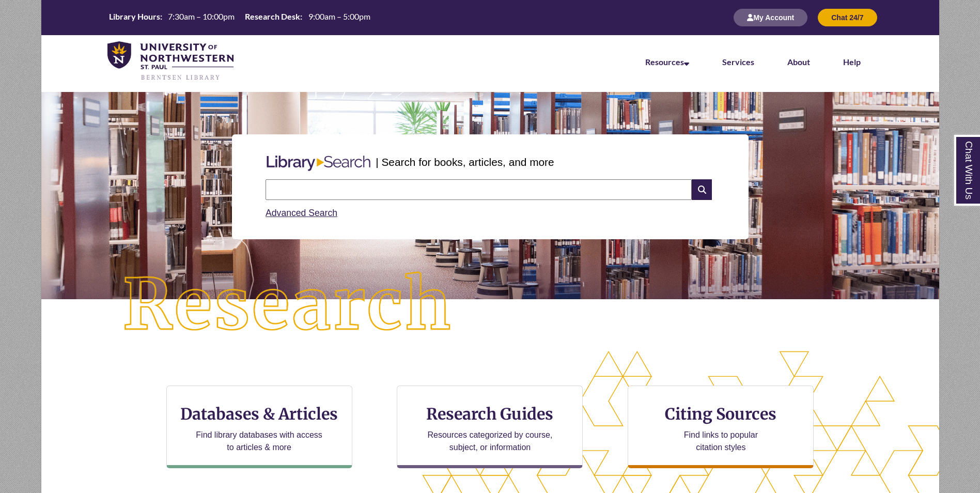 The image size is (980, 493). I want to click on th: Research Desk:, so click(272, 16).